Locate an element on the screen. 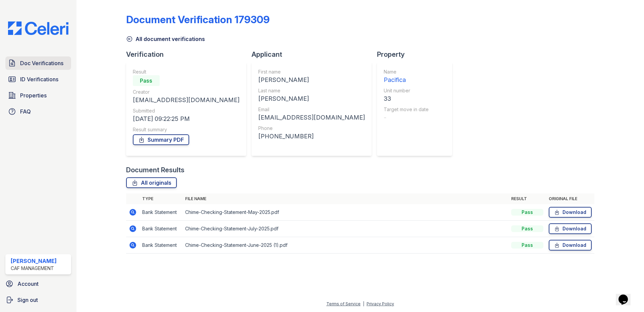  div: Applicant is located at coordinates (314, 54).